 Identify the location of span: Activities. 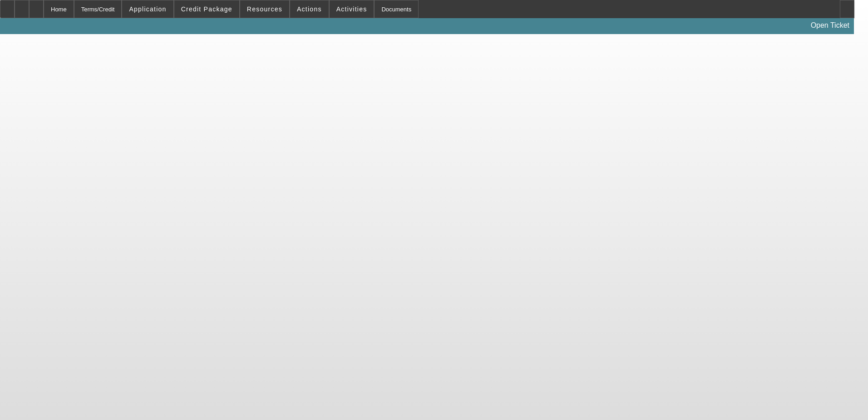
(352, 9).